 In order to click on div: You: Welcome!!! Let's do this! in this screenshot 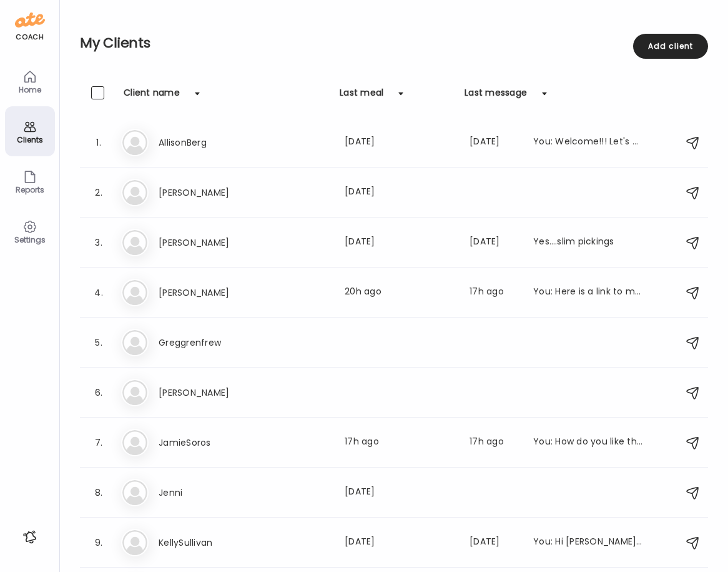, I will do `click(588, 142)`.